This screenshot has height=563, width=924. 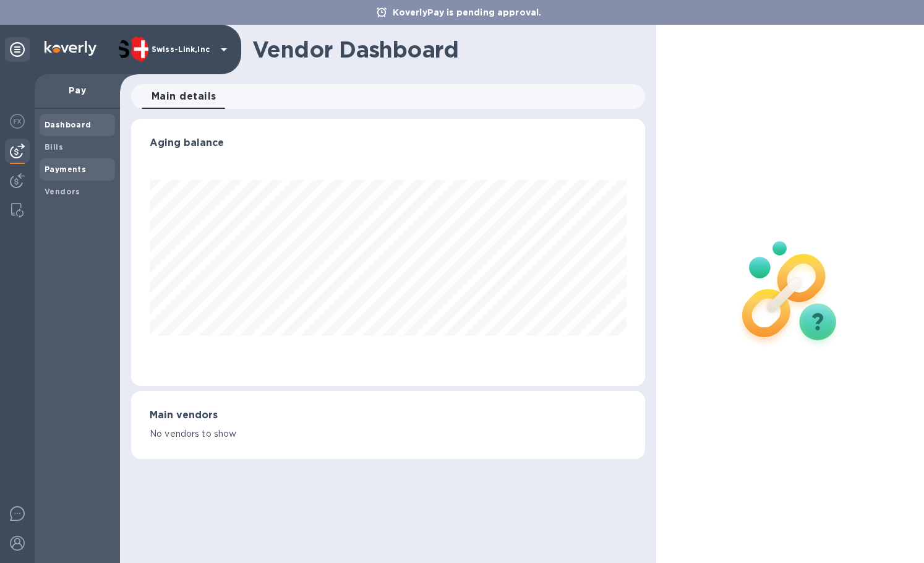 What do you see at coordinates (467, 12) in the screenshot?
I see `p: KoverlyPay is pending approval.` at bounding box center [467, 12].